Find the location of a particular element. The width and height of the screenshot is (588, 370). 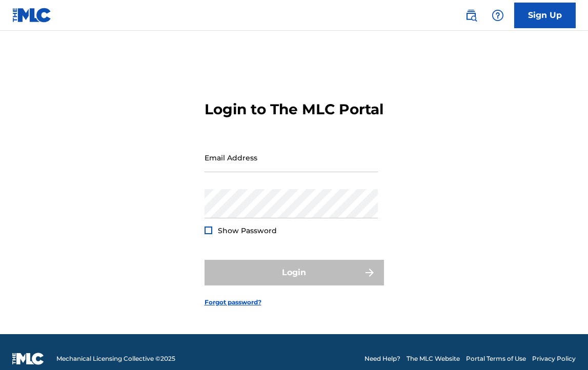

a: Forgot password? is located at coordinates (233, 302).